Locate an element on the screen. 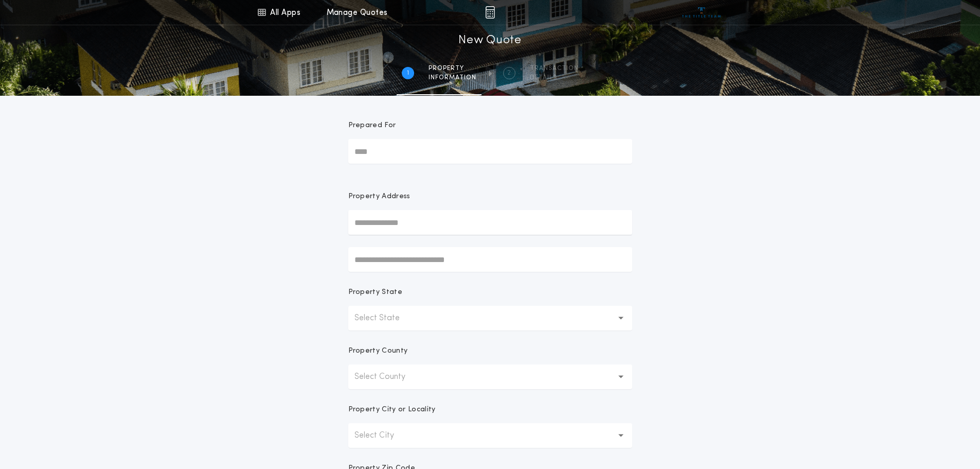 This screenshot has height=469, width=980. p: Property Address is located at coordinates (490, 196).